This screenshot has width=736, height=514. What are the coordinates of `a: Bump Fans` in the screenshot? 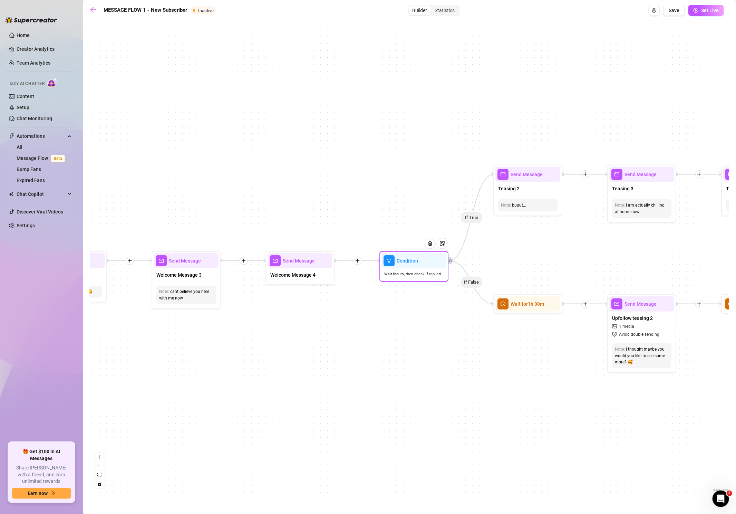 It's located at (29, 169).